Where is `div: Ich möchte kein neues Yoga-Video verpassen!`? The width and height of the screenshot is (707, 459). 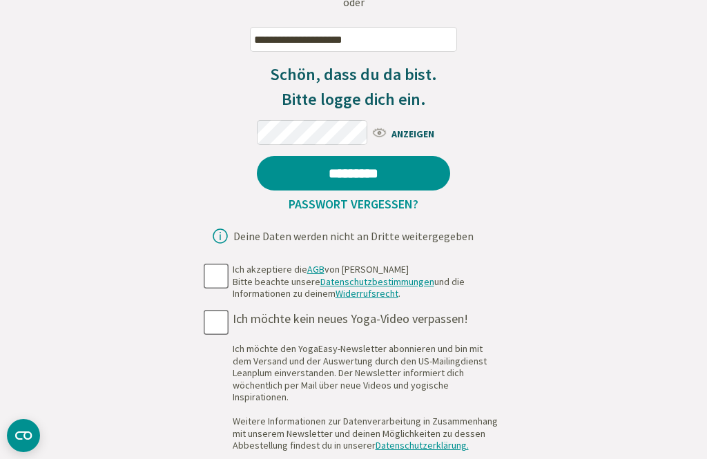 div: Ich möchte kein neues Yoga-Video verpassen! is located at coordinates (366, 319).